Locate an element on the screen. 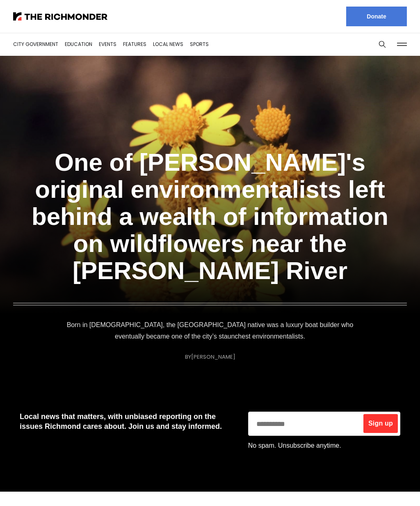 The width and height of the screenshot is (420, 506). button: Search this site is located at coordinates (382, 44).